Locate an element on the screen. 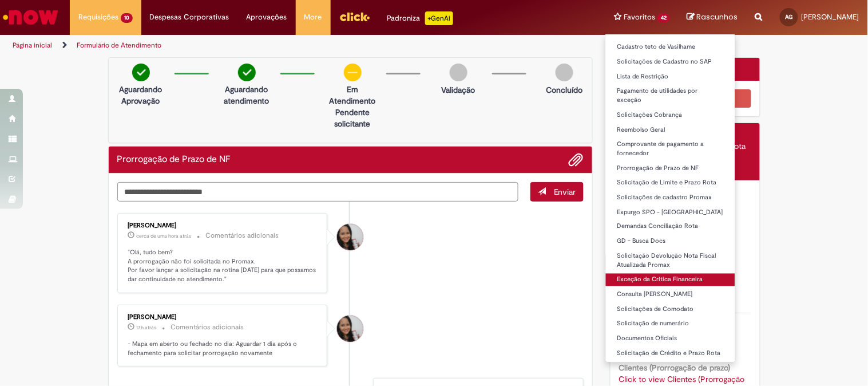  p: Pendente solicitante is located at coordinates (353, 118).